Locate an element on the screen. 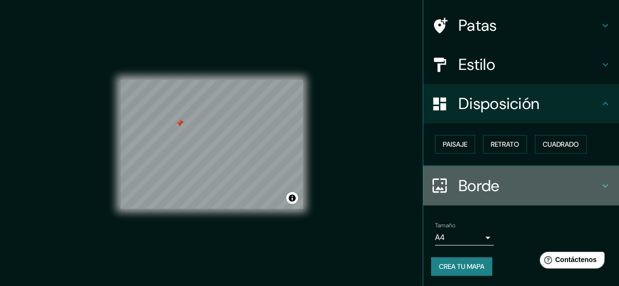  font: Retrato is located at coordinates (505, 144).